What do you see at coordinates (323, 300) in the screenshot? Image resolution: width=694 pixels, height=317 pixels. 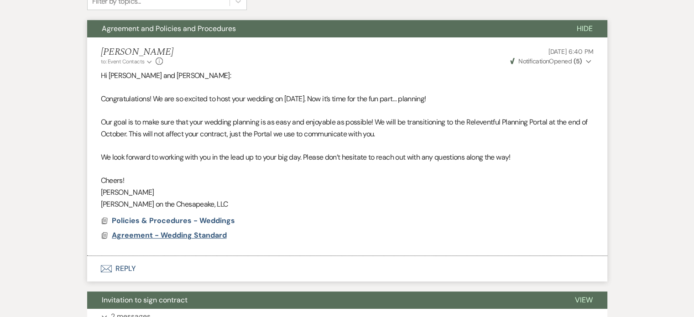 I see `button: Invitation to sign contract` at bounding box center [323, 300].